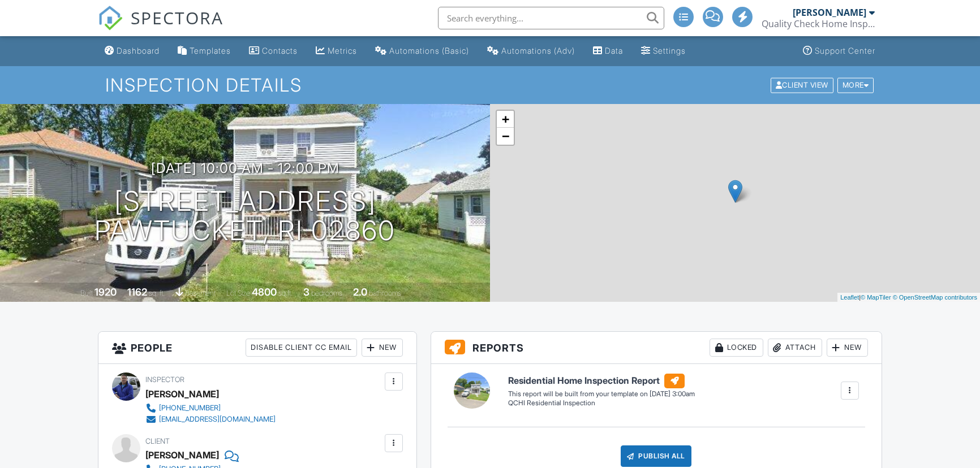 This screenshot has width=980, height=468. Describe the element at coordinates (110, 18) in the screenshot. I see `img: The Best Home Inspection Software - Spectora` at that location.